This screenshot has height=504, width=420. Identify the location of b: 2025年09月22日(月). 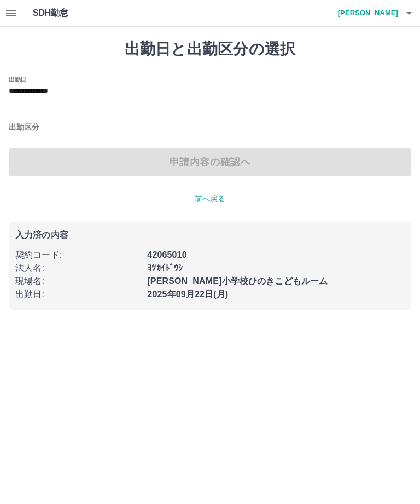
(187, 294).